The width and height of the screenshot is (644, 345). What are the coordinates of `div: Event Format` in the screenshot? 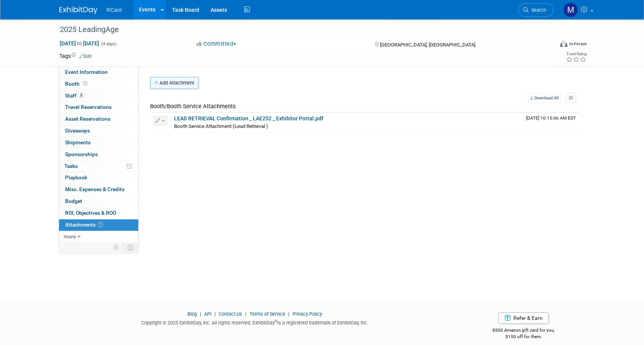 It's located at (548, 45).